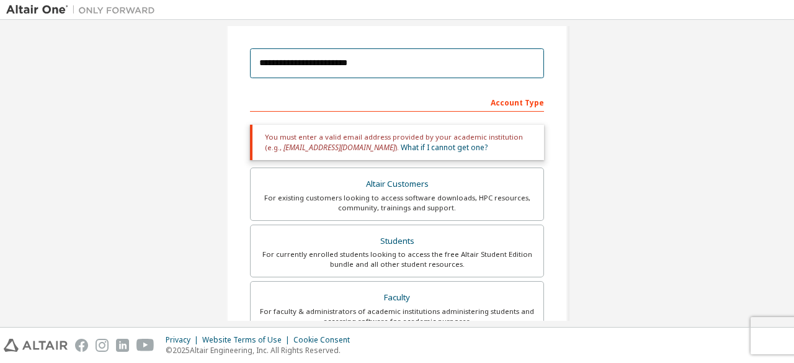 The image size is (794, 363). Describe the element at coordinates (444, 147) in the screenshot. I see `a: What if I cannot get one?` at that location.